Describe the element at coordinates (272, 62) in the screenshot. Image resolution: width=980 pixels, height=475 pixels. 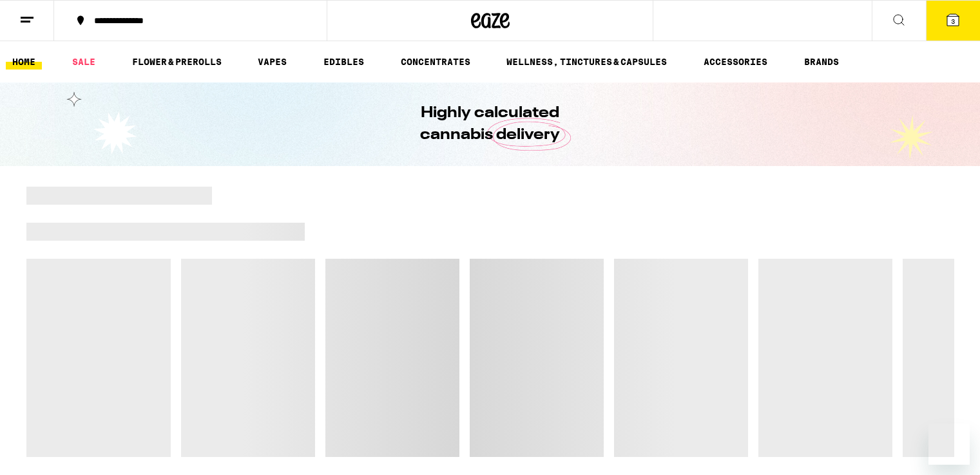
I see `a: VAPES` at that location.